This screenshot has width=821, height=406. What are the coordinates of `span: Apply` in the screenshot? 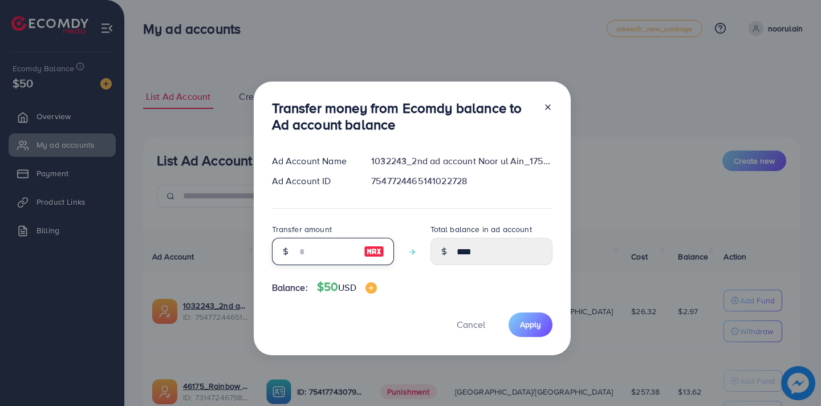 It's located at (530, 324).